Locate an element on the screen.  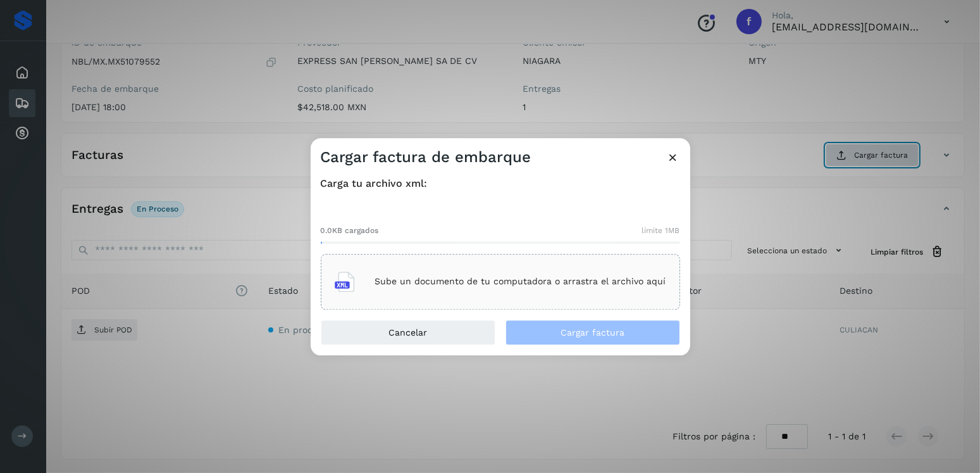
p: Sube un documento de tu computadora o arrastra el archivo aquí is located at coordinates (521, 282).